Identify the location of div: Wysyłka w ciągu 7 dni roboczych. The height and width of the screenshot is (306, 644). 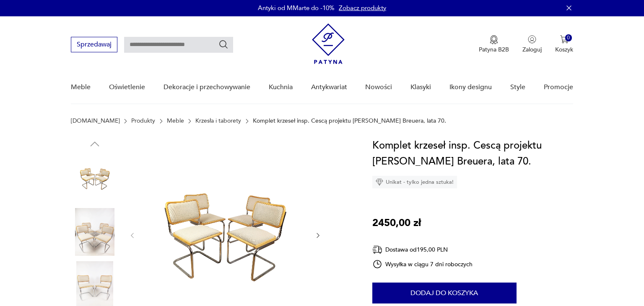
(422, 264).